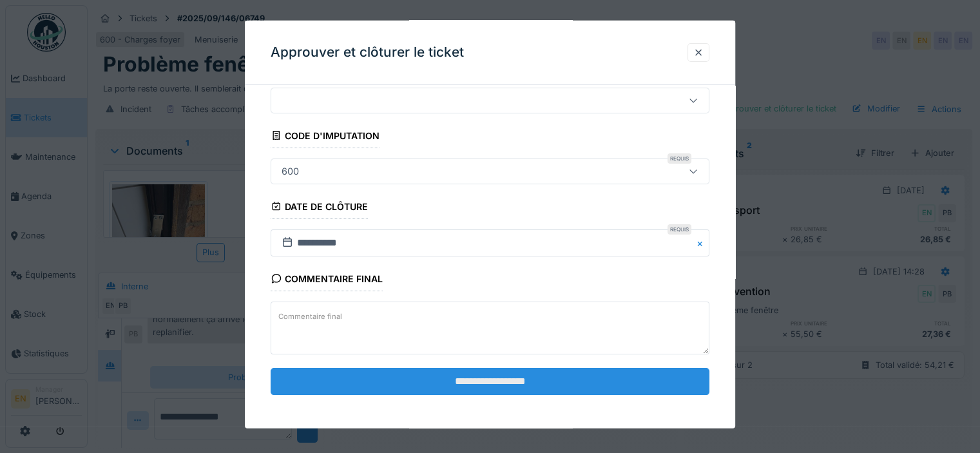 The height and width of the screenshot is (453, 980). What do you see at coordinates (327, 280) in the screenshot?
I see `div: Commentaire final` at bounding box center [327, 280].